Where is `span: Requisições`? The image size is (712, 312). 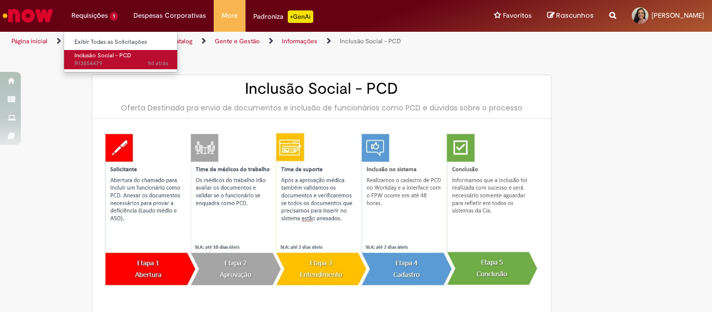 span: Requisições is located at coordinates (90, 16).